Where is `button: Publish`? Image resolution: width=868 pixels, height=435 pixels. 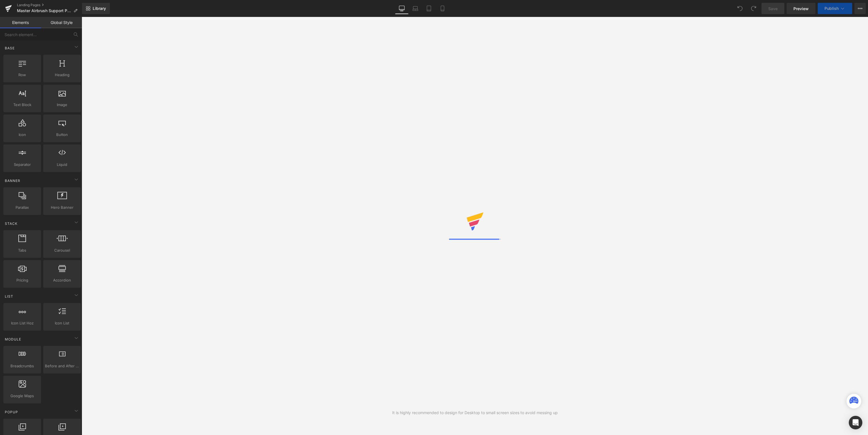 button: Publish is located at coordinates (835, 9).